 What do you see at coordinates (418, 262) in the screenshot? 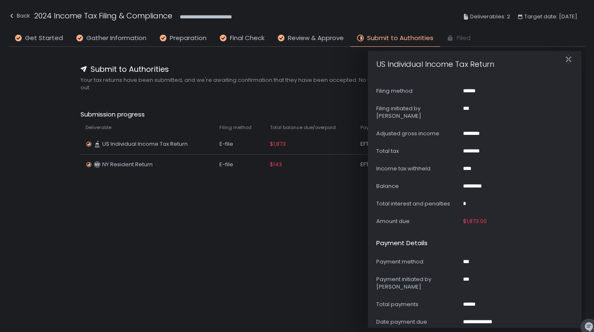
I see `div: Payment method` at bounding box center [418, 262].